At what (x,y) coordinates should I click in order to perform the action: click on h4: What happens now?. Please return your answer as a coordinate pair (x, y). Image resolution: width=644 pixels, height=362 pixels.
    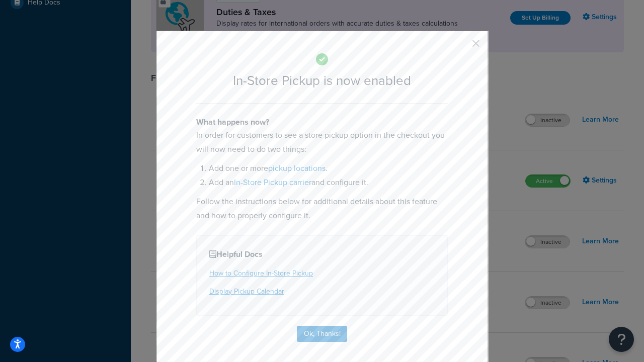
    Looking at the image, I should click on (322, 122).